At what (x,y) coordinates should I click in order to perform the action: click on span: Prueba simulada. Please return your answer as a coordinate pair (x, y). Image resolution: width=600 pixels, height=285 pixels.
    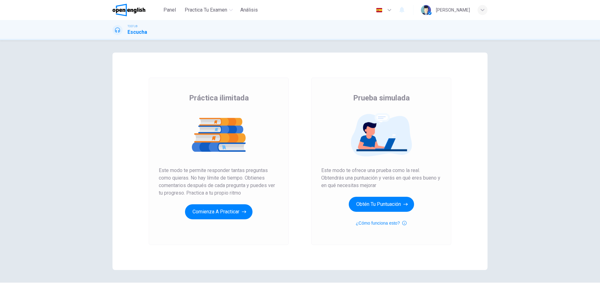
    Looking at the image, I should click on (381, 98).